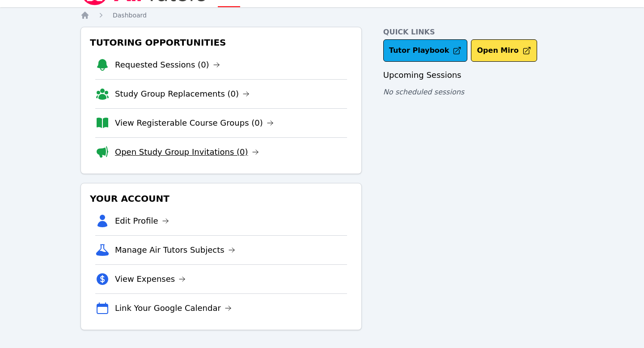 The image size is (644, 348). I want to click on a: Edit Profile, so click(142, 221).